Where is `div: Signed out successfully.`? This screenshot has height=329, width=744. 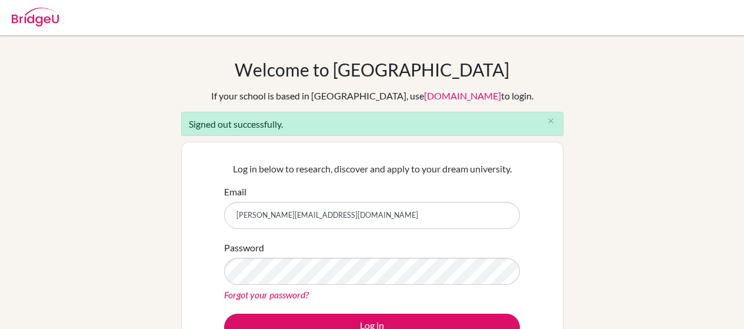
div: Signed out successfully. is located at coordinates (372, 123).